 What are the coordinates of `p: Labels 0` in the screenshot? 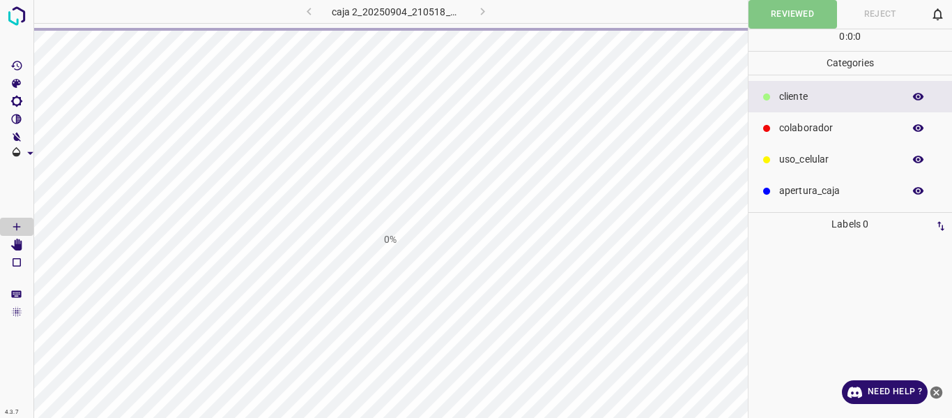 It's located at (851, 224).